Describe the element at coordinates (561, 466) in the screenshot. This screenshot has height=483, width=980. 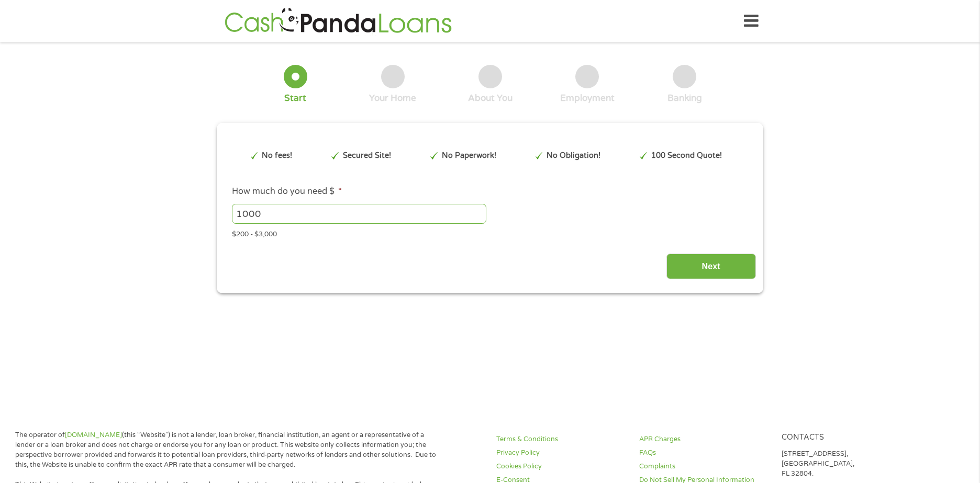
I see `a: Cookies Policy` at that location.